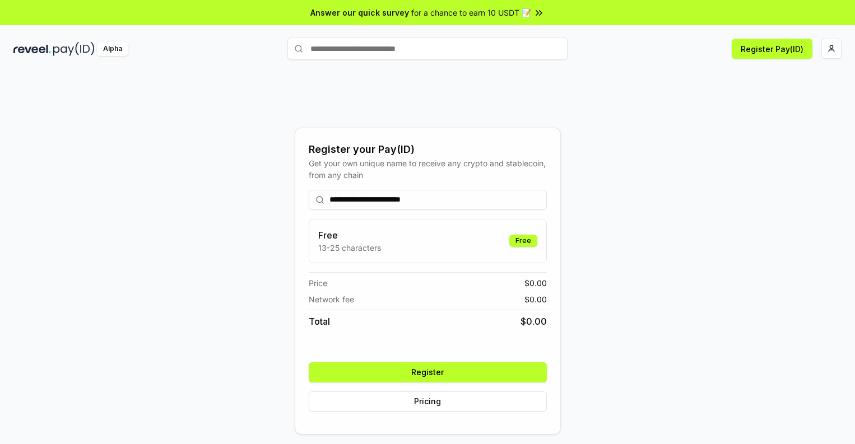  Describe the element at coordinates (428, 150) in the screenshot. I see `div: Register your Pay(ID)` at that location.